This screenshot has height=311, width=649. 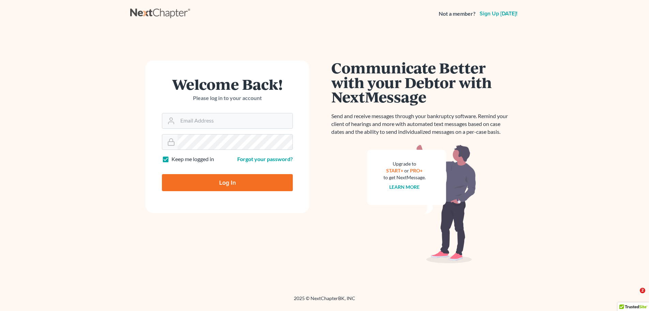 I want to click on a: Learn more, so click(x=405, y=187).